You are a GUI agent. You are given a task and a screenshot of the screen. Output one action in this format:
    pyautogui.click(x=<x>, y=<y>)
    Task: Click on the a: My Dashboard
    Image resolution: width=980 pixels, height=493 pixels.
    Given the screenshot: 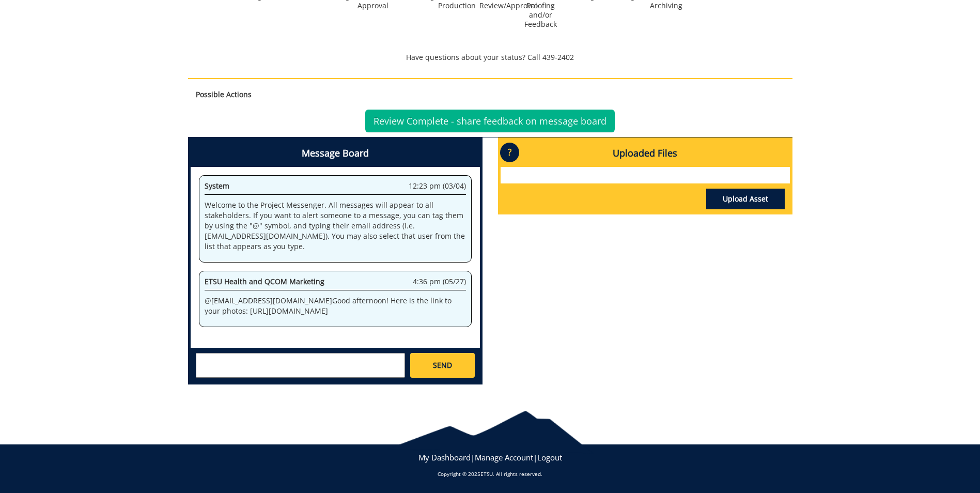 What is the action you would take?
    pyautogui.click(x=444, y=457)
    